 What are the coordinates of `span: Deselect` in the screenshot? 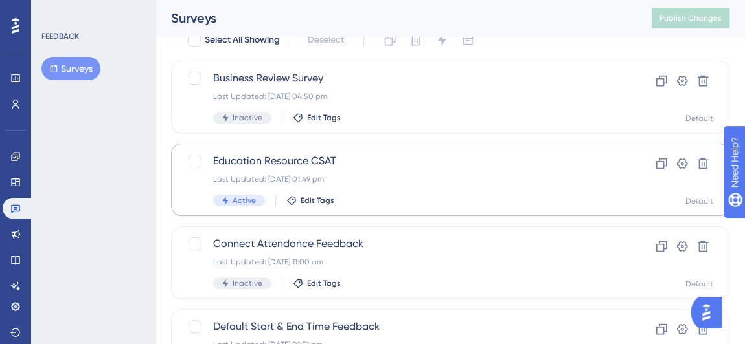 It's located at (326, 40).